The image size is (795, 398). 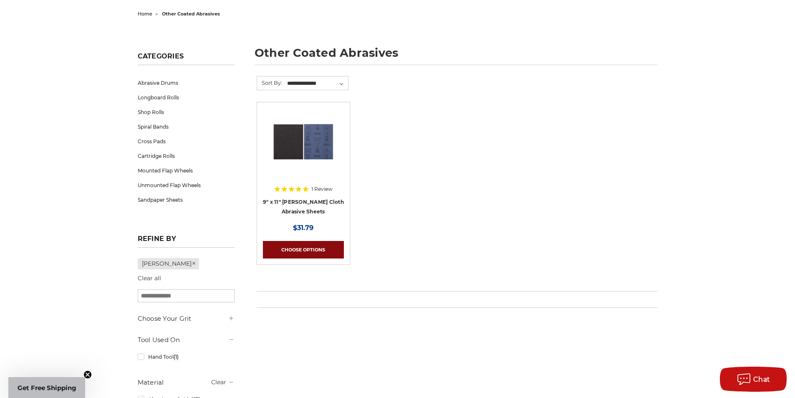 What do you see at coordinates (47, 387) in the screenshot?
I see `div: Get Free ShippingClose teaser` at bounding box center [47, 387].